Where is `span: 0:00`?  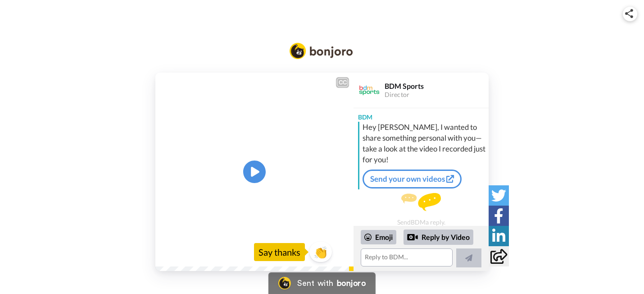 span: 0:00 is located at coordinates (169, 254).